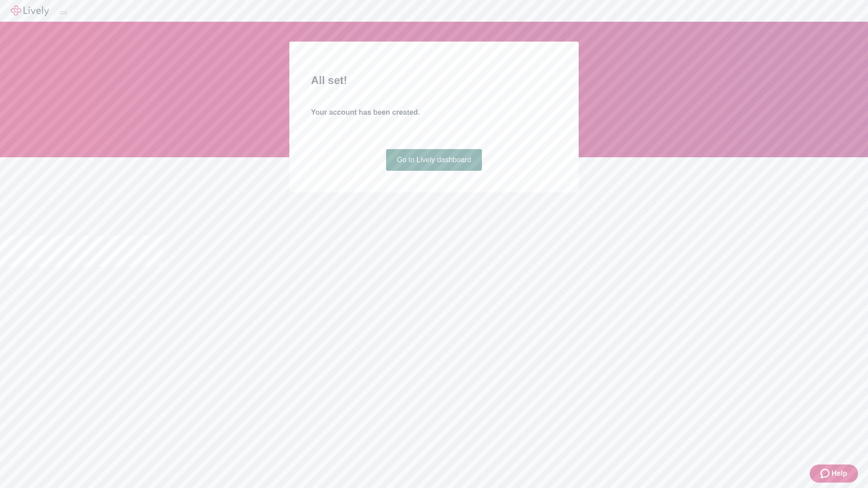 The image size is (868, 488). I want to click on svg: Zendesk support icon, so click(826, 473).